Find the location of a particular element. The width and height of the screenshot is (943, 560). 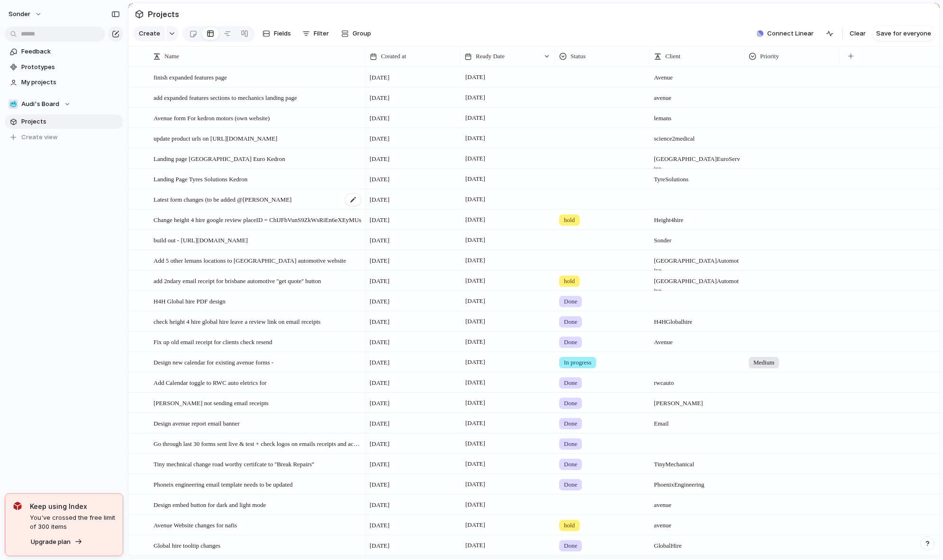

span: Keep using Index is located at coordinates (73, 506).